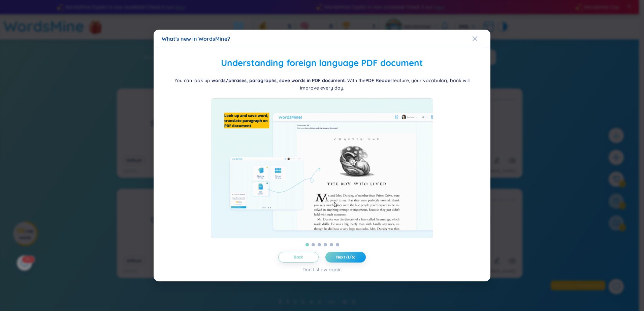 This screenshot has height=311, width=644. Describe the element at coordinates (345, 257) in the screenshot. I see `span: Next (1/6)` at that location.